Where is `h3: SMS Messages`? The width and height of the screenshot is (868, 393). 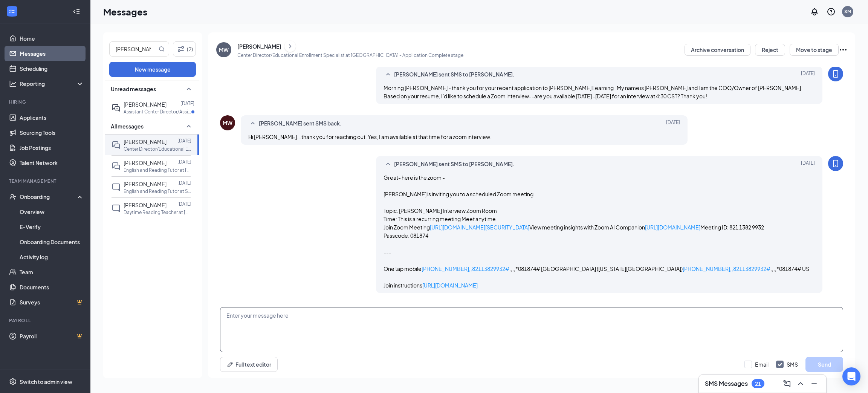
h3: SMS Messages is located at coordinates (726, 384).